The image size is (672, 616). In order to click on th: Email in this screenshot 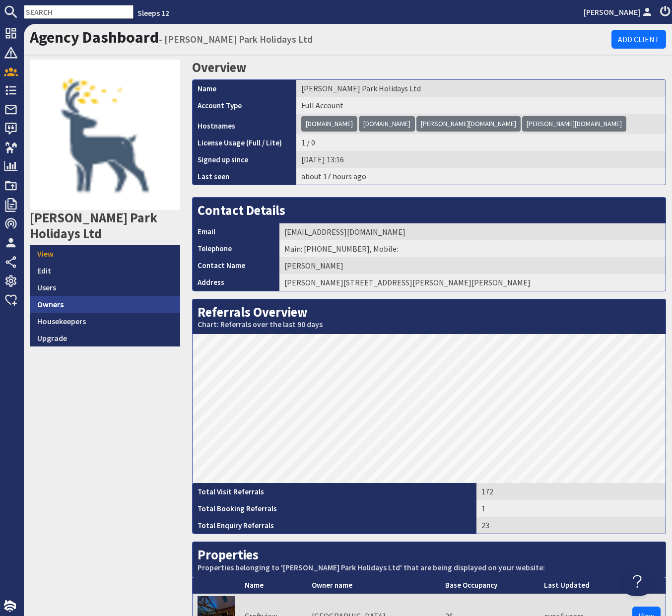, I will do `click(235, 232)`.